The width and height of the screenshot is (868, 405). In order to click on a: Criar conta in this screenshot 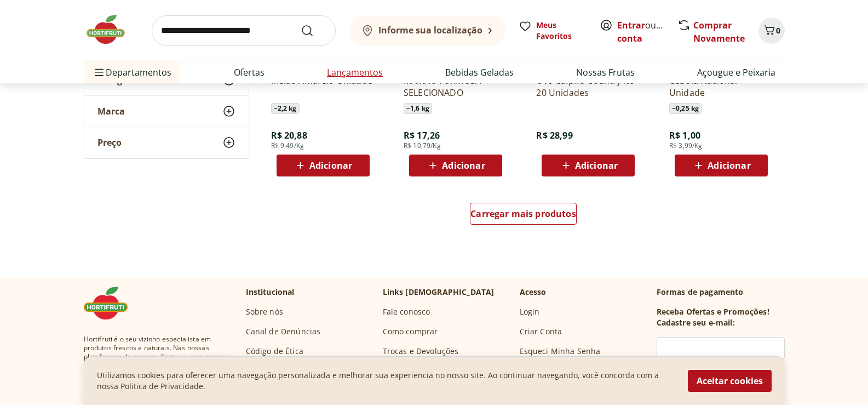, I will do `click(647, 32)`.